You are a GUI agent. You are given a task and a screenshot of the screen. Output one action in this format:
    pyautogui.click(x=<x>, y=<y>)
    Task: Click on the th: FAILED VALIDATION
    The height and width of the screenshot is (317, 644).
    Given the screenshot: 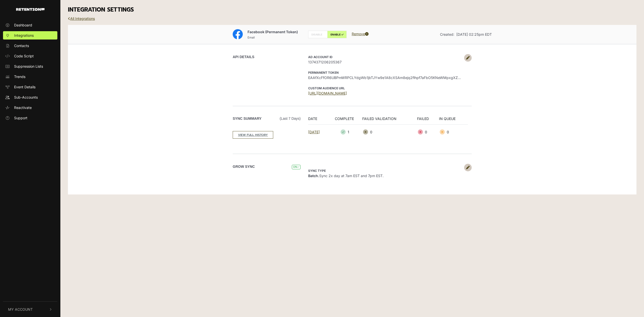 What is the action you would take?
    pyautogui.click(x=390, y=120)
    